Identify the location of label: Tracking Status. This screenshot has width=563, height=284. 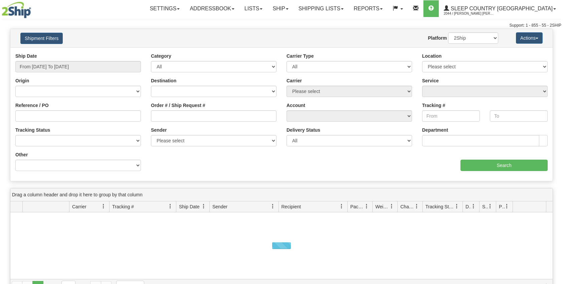
(33, 130).